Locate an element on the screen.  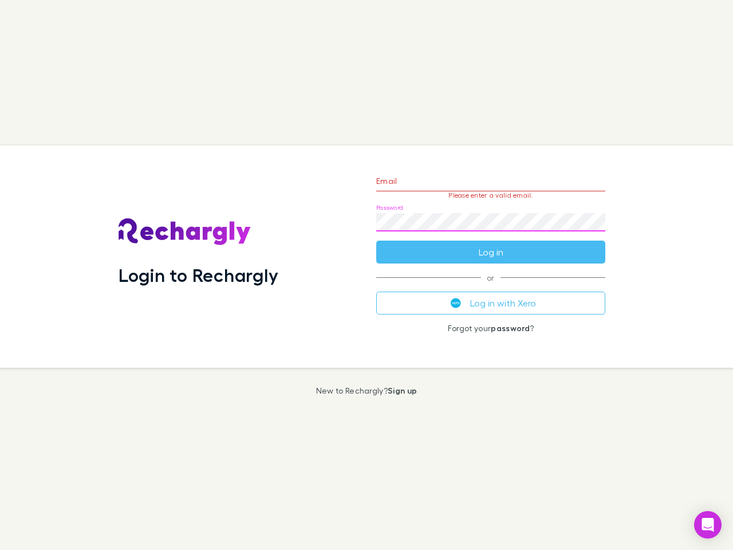
span: or is located at coordinates (491, 277).